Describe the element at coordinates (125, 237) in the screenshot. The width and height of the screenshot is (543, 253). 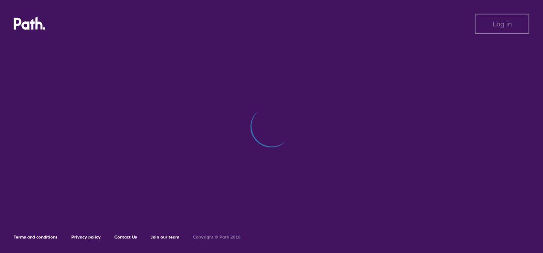
I see `a: Contact Us` at that location.